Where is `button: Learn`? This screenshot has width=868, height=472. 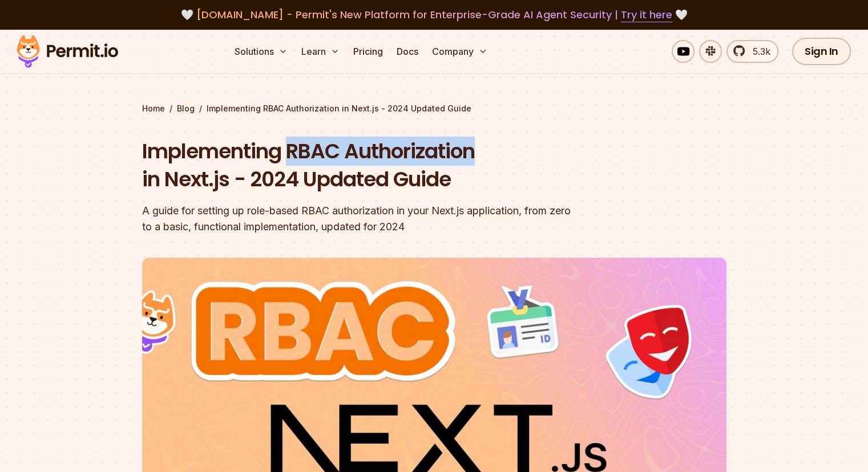 button: Learn is located at coordinates (320, 51).